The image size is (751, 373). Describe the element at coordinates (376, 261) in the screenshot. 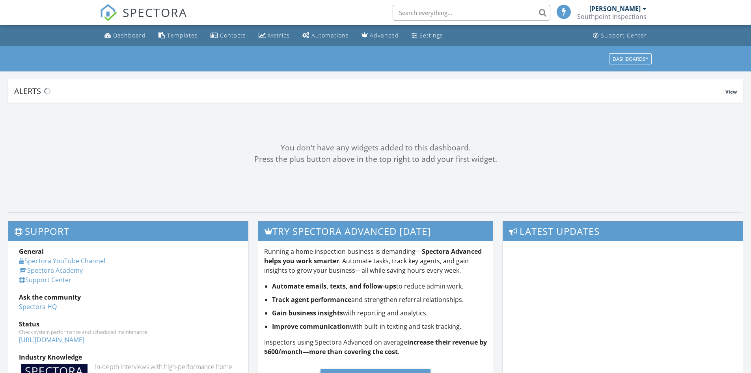

I see `p: Running a home inspection business is demanding— . Automate tasks, track key agents, and gain ins...` at that location.